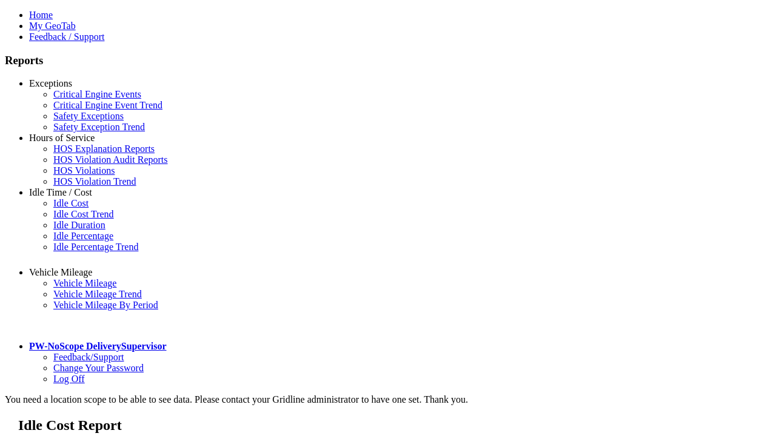 The height and width of the screenshot is (436, 776). I want to click on a: Change Your Password, so click(98, 368).